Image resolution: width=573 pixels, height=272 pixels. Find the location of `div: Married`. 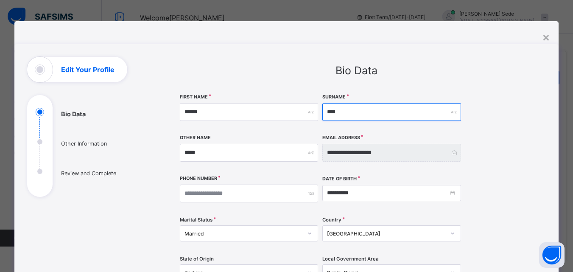

div: Married is located at coordinates (244, 233).